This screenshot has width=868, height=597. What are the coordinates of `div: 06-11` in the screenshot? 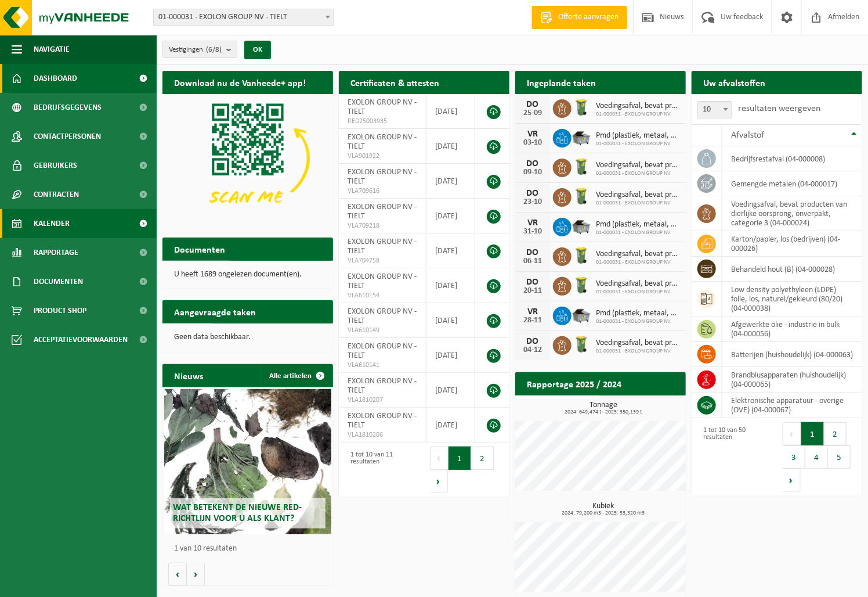 It's located at (532, 261).